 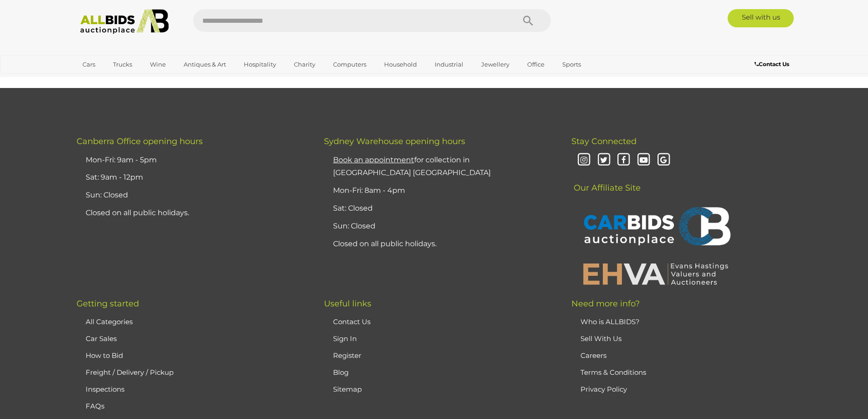 I want to click on span: Our Affiliate Site, so click(x=606, y=181).